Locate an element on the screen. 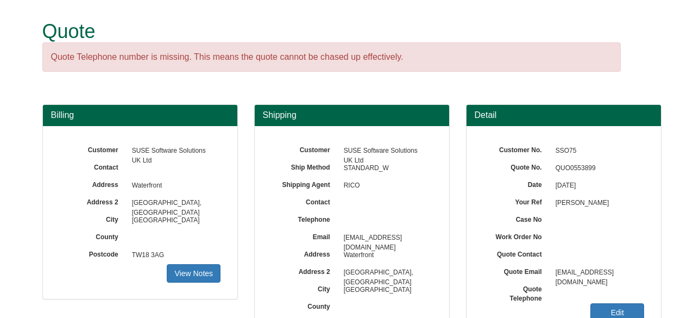 The width and height of the screenshot is (687, 318). span: TW18 3AG is located at coordinates (174, 255).